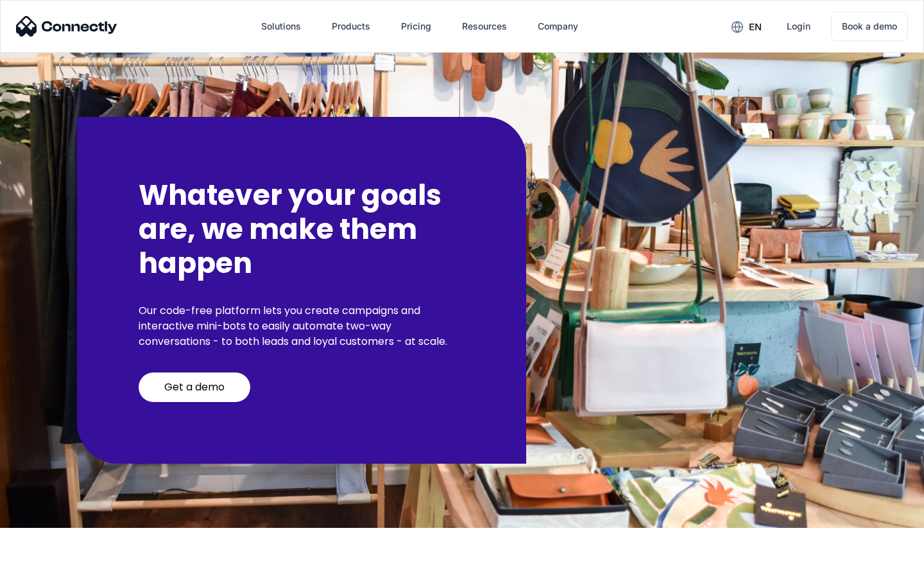 Image resolution: width=924 pixels, height=578 pixels. Describe the element at coordinates (351, 27) in the screenshot. I see `div: Products` at that location.